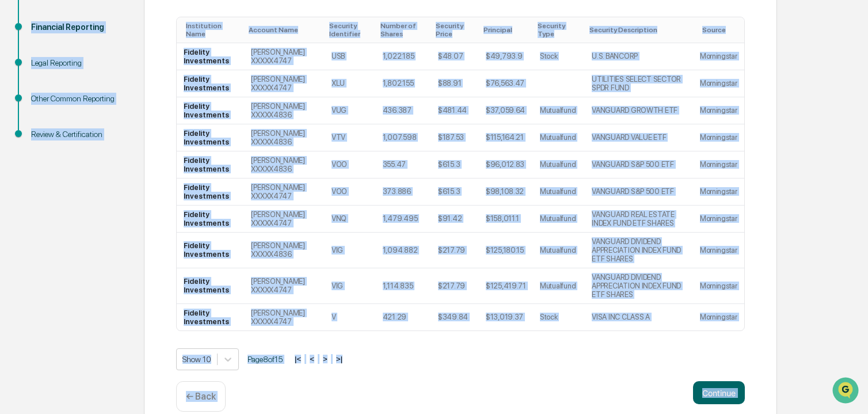 This screenshot has width=868, height=414. I want to click on td: 1,094.882, so click(404, 250).